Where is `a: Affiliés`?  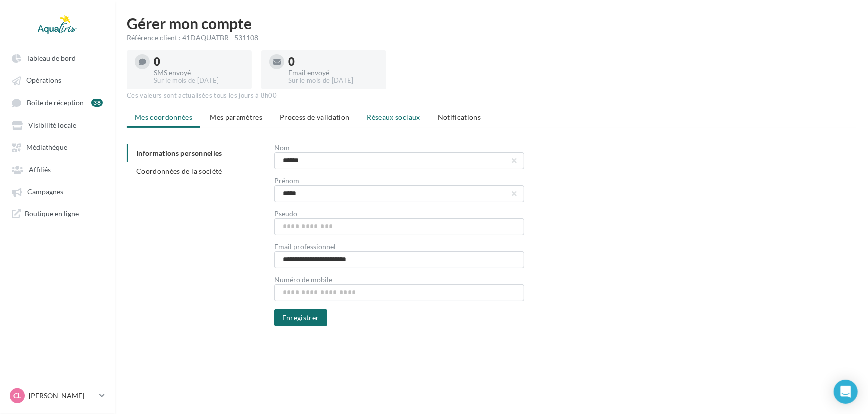
a: Affiliés is located at coordinates (58, 169).